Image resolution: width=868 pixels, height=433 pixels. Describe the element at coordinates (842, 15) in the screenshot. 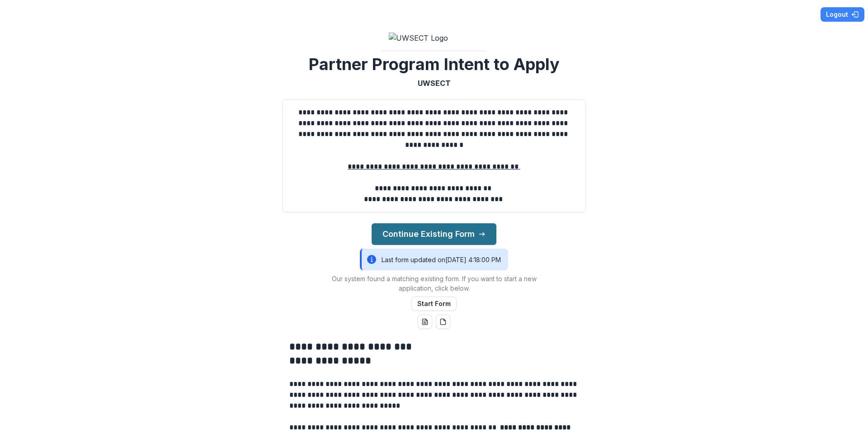

I see `button: Logout` at that location.